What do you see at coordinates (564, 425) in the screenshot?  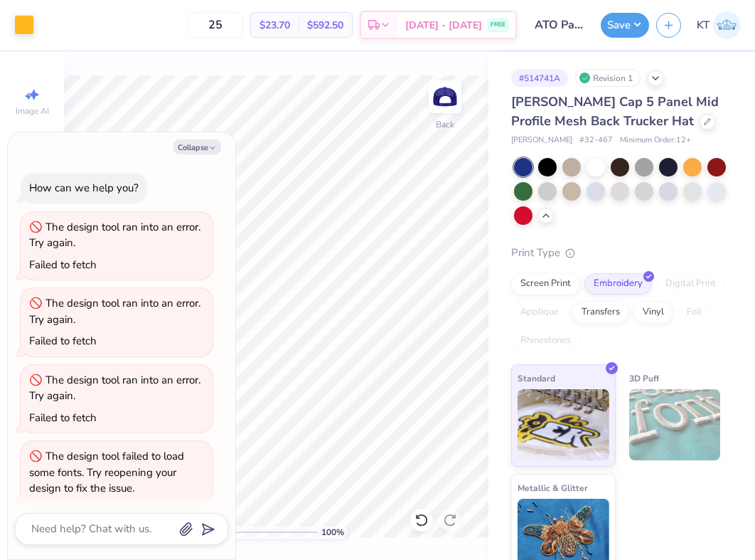 I see `img: Standard` at bounding box center [564, 425].